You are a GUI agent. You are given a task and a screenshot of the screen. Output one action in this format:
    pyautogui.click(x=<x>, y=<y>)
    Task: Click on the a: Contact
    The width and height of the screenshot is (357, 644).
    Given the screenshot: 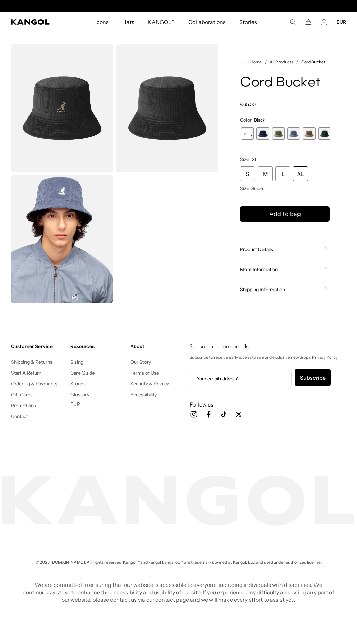 What is the action you would take?
    pyautogui.click(x=19, y=417)
    